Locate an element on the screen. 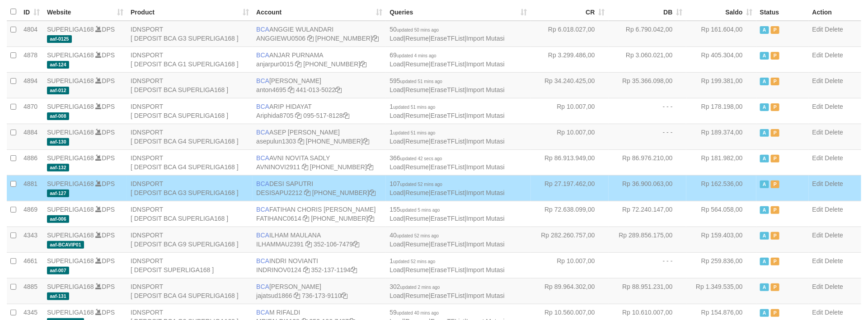 The image size is (868, 320). td: IDNSPORT [ DEPOSIT BCA G9 SUPERLIGA168 ] is located at coordinates (190, 240).